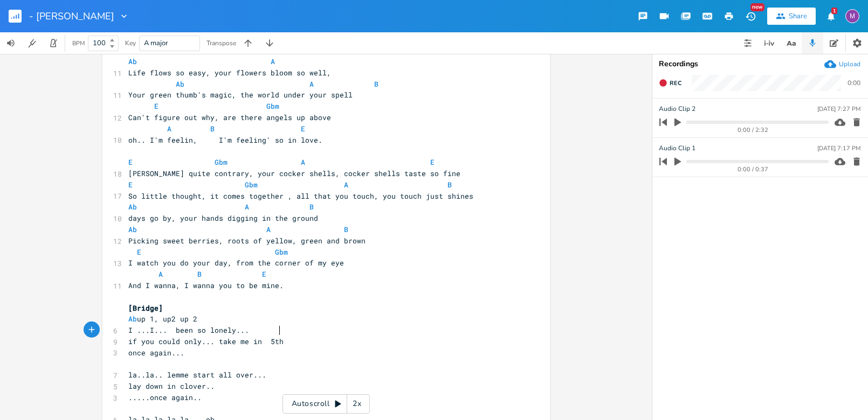 The width and height of the screenshot is (868, 420). I want to click on div: 1, so click(834, 11).